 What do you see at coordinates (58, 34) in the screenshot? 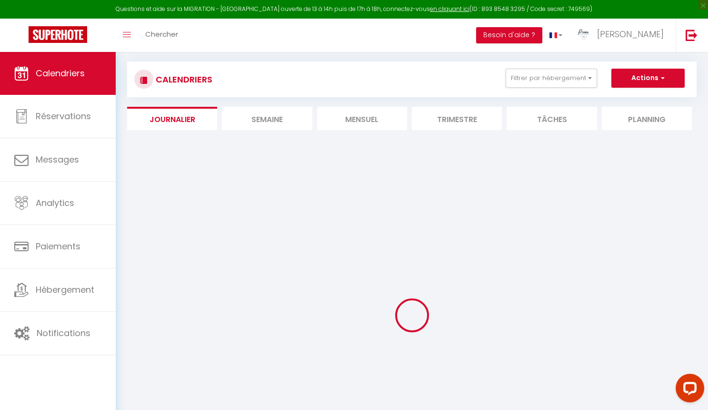
I see `img: Super Booking` at bounding box center [58, 34].